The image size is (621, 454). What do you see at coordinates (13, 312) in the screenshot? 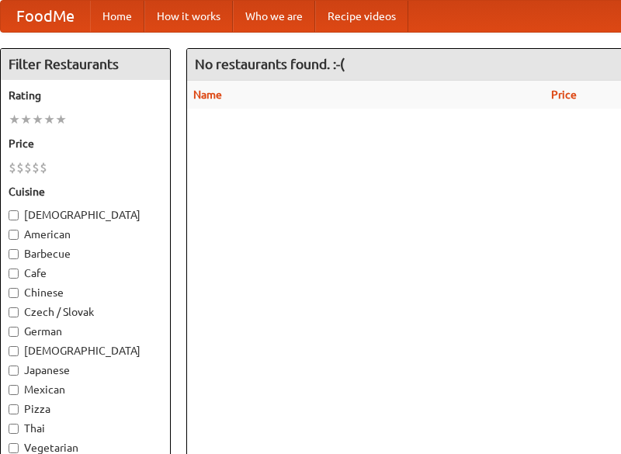
I see `input: Czech / Slovak` at bounding box center [13, 312].